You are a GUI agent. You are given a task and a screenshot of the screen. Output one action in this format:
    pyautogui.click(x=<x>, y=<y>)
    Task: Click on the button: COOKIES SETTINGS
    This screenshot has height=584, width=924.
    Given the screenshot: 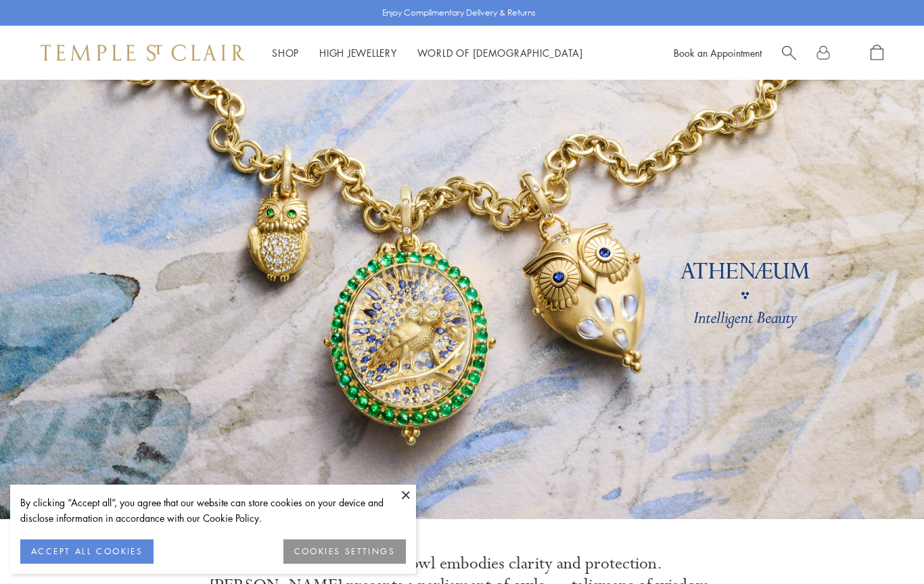 What is the action you would take?
    pyautogui.click(x=344, y=552)
    